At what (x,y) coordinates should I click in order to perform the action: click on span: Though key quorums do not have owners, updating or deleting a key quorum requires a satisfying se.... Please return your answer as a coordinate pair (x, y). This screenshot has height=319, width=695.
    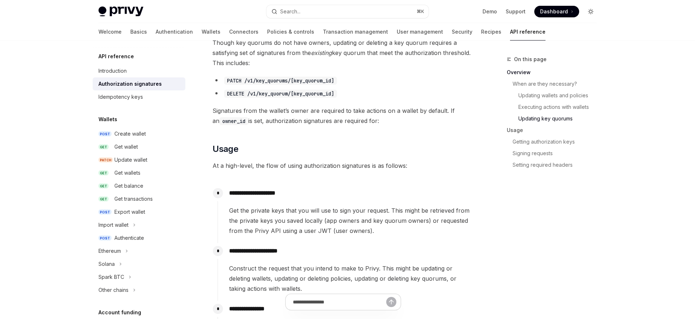
    Looking at the image, I should click on (343, 53).